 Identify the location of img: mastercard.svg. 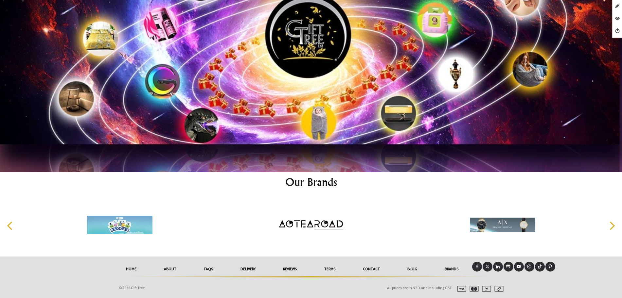
(473, 289).